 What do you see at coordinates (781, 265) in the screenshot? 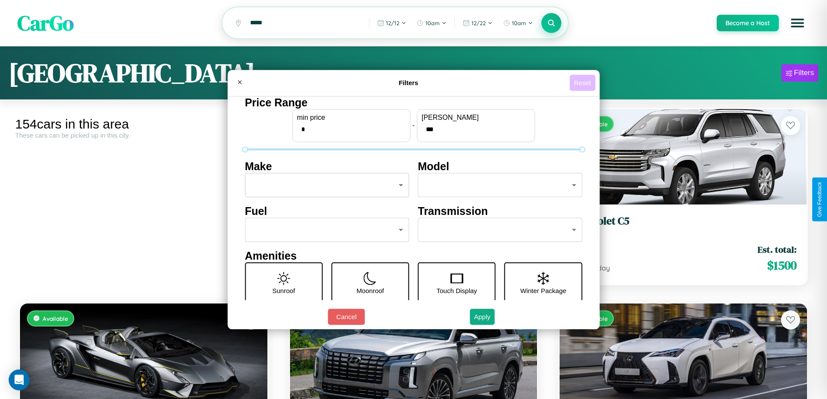
I see `span: $ 1500` at bounding box center [781, 265].